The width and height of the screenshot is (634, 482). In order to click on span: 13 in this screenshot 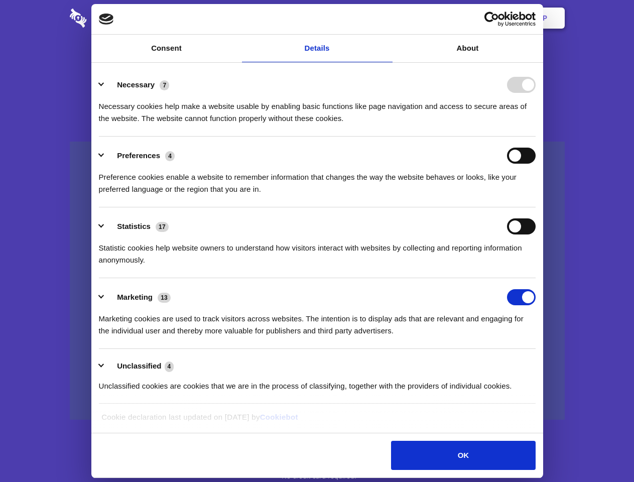, I will do `click(164, 298)`.